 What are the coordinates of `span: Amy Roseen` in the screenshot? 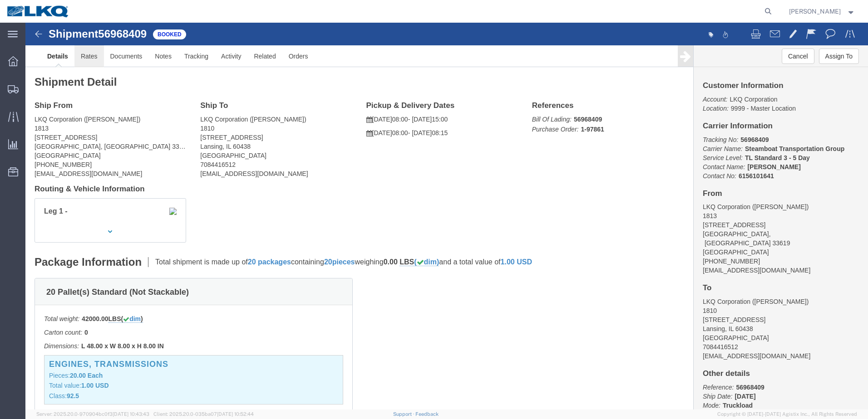 It's located at (815, 11).